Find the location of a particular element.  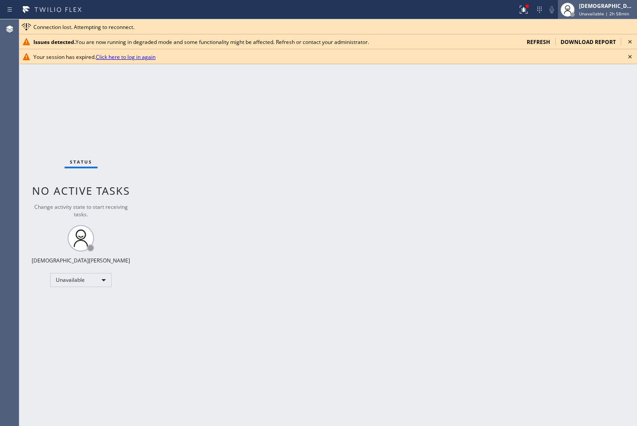

b: Issues detected. is located at coordinates (54, 42).